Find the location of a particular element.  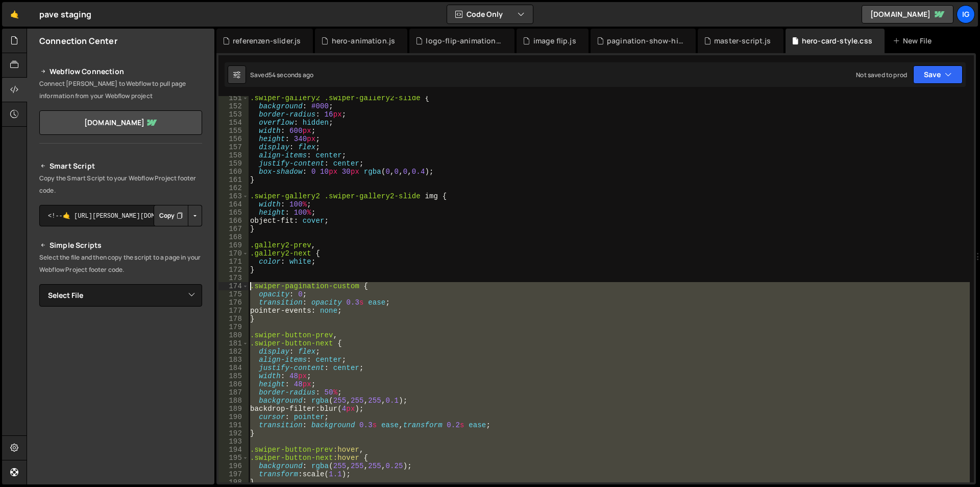

div: pagination-show-hide.js is located at coordinates (645, 41).